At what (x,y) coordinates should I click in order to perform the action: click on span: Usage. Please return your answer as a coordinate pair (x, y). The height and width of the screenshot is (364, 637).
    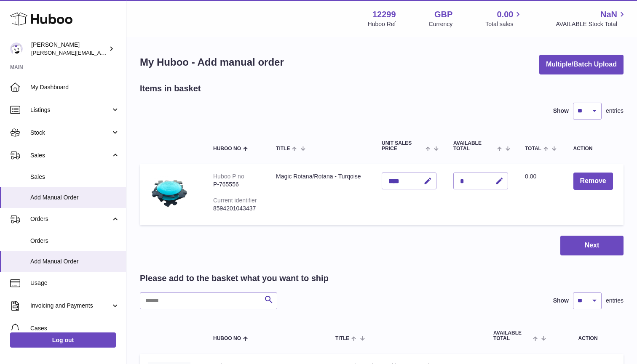
    Looking at the image, I should click on (75, 283).